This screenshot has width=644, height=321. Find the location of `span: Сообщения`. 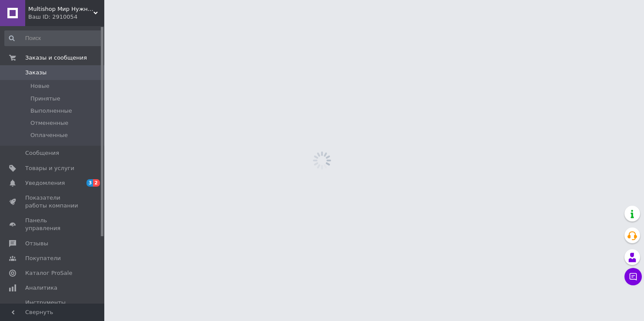

span: Сообщения is located at coordinates (42, 153).